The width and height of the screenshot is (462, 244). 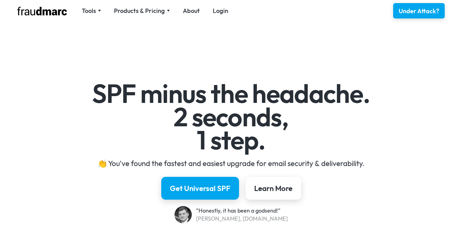 What do you see at coordinates (231, 117) in the screenshot?
I see `h1: SPF minus the headache. 2 seconds, 1 step.` at bounding box center [231, 117].